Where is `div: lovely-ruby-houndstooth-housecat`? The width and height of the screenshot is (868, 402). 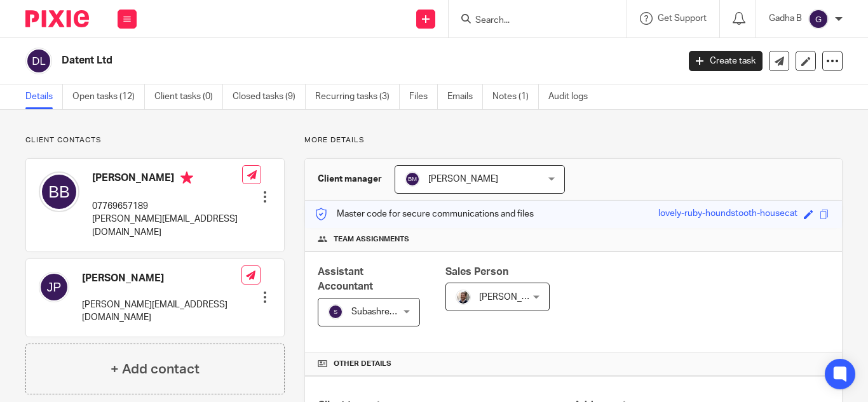
div: lovely-ruby-houndstooth-housecat is located at coordinates (727, 214).